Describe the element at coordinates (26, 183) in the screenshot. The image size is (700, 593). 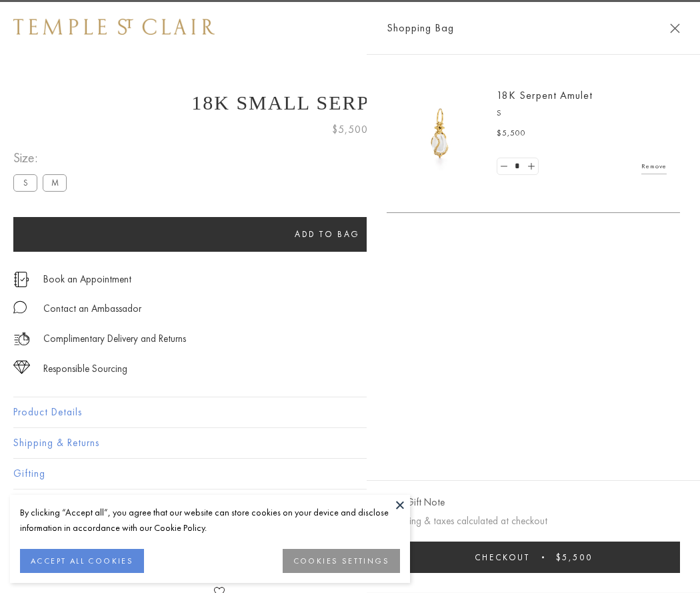
I see `label: S` at that location.